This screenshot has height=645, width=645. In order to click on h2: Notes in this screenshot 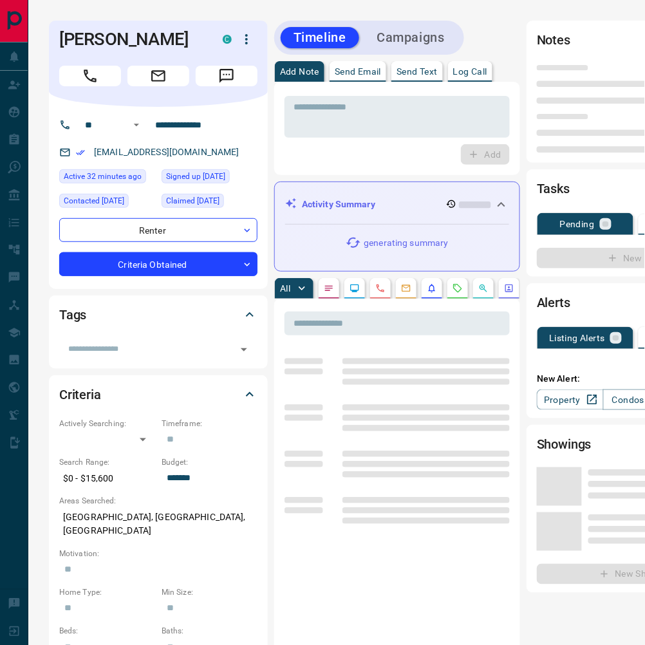, I will do `click(553, 40)`.